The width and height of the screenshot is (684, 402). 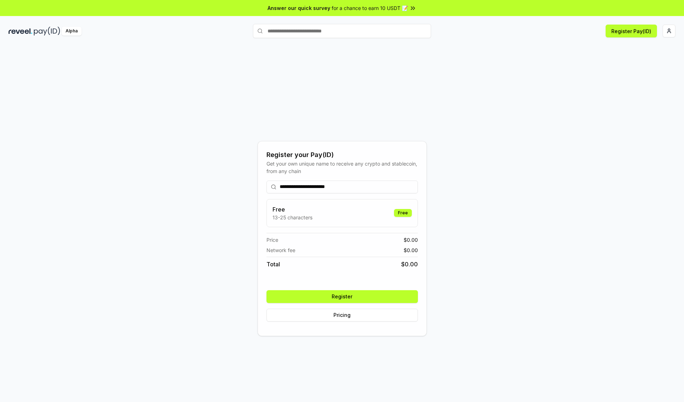 What do you see at coordinates (631, 31) in the screenshot?
I see `button: Register Pay(ID)` at bounding box center [631, 31].